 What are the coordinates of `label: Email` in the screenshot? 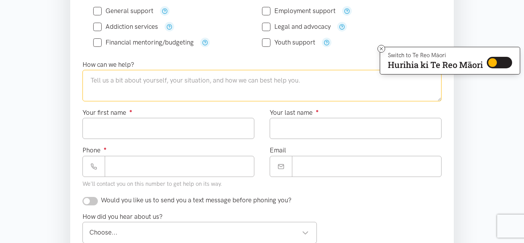 It's located at (278, 150).